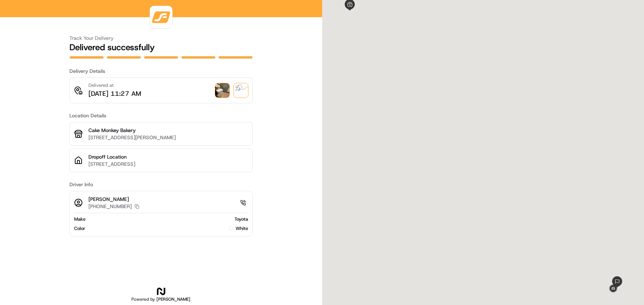 This screenshot has height=305, width=644. What do you see at coordinates (161, 38) in the screenshot?
I see `h3: Track Your Delivery` at bounding box center [161, 38].